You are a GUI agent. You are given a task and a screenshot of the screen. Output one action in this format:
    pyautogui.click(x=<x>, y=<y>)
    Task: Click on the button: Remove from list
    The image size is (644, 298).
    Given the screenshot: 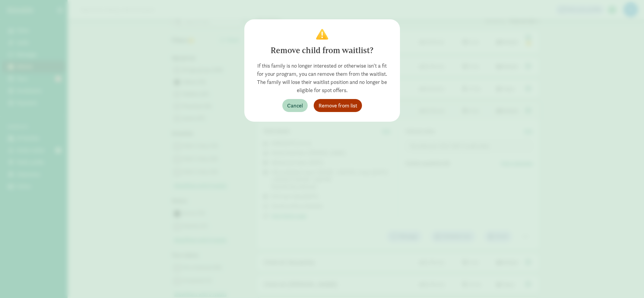 What is the action you would take?
    pyautogui.click(x=338, y=105)
    